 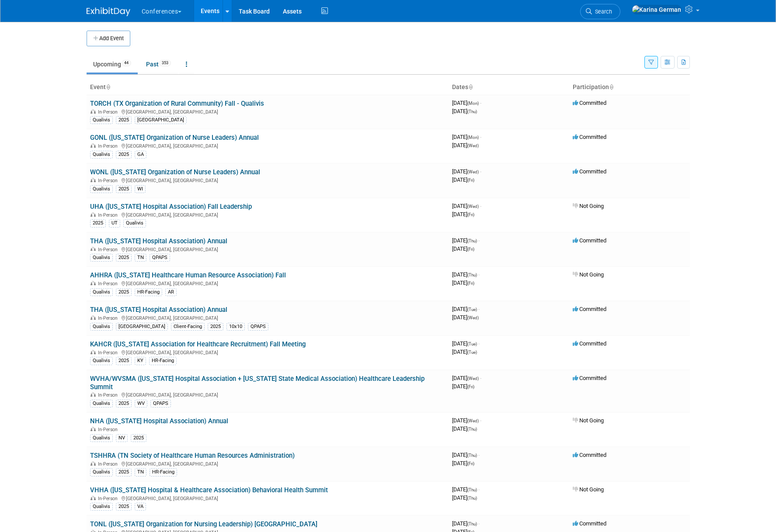 What do you see at coordinates (629, 87) in the screenshot?
I see `th: Participation` at bounding box center [629, 87].